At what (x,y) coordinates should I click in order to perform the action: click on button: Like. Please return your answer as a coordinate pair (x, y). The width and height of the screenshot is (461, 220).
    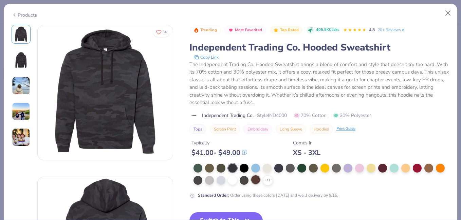
    Looking at the image, I should click on (161, 32).